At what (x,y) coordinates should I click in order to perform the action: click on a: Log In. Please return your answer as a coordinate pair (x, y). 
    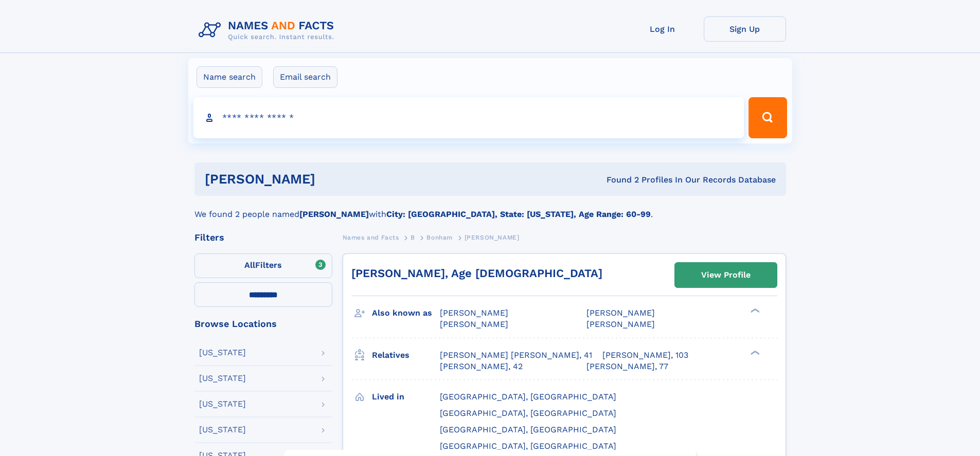
    Looking at the image, I should click on (662, 29).